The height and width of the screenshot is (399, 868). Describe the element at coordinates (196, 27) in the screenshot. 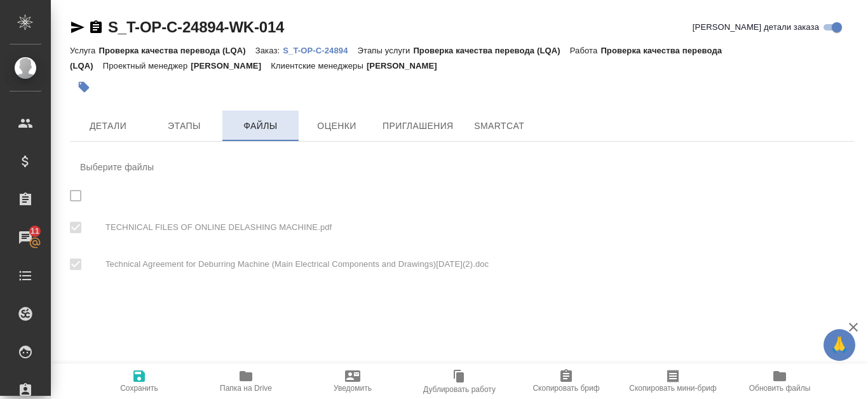

I see `a: S_T-OP-C-24894-WK-014` at that location.